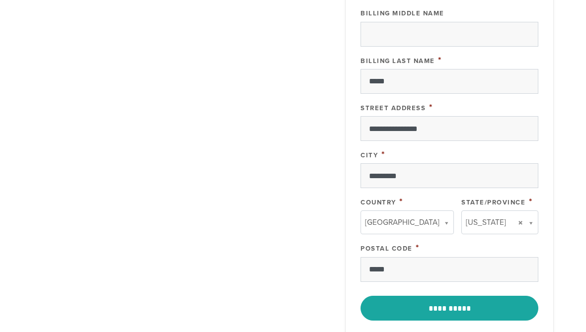 The height and width of the screenshot is (332, 586). What do you see at coordinates (369, 155) in the screenshot?
I see `label: City` at bounding box center [369, 155].